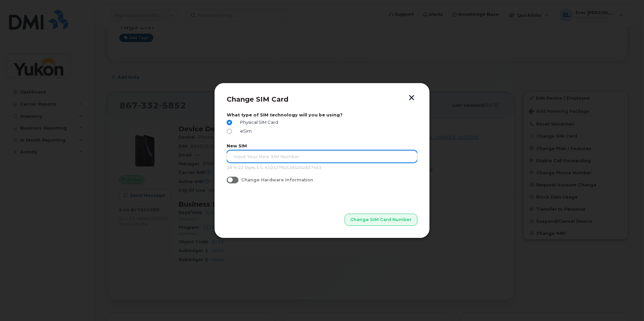  What do you see at coordinates (322, 115) in the screenshot?
I see `label: What type of SIM technology will you be using?` at bounding box center [322, 115].